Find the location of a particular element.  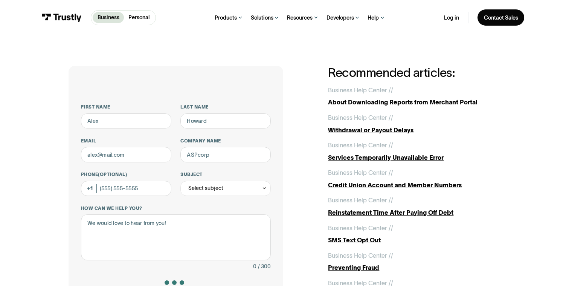

a: Business Help Center //SMS Text Opt Out is located at coordinates (412, 234).